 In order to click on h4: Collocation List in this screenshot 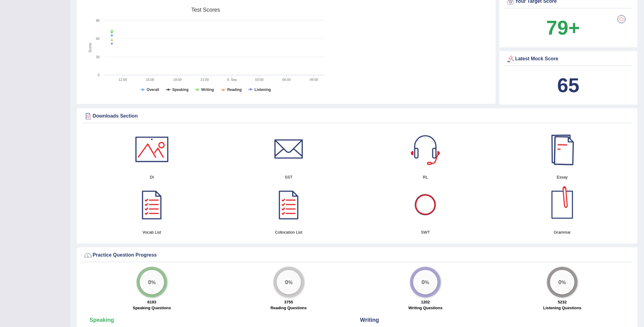, I will do `click(289, 232)`.